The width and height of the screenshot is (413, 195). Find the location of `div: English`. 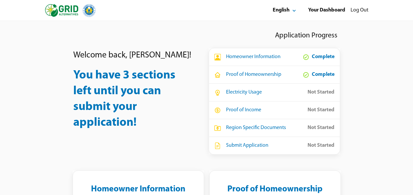

div: English is located at coordinates (281, 10).